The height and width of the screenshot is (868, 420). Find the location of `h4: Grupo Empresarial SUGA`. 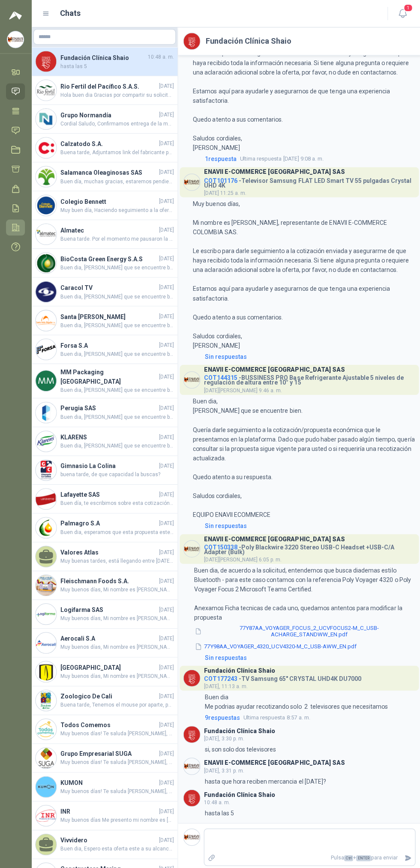

h4: Grupo Empresarial SUGA is located at coordinates (109, 751).